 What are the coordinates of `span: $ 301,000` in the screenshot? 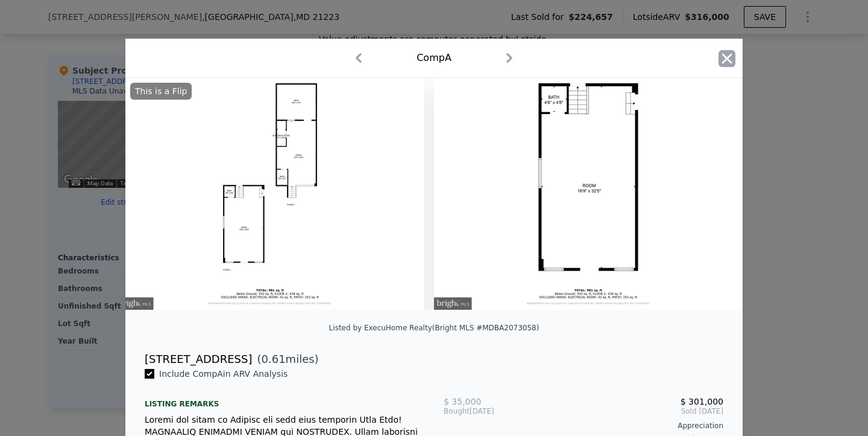 It's located at (702, 401).